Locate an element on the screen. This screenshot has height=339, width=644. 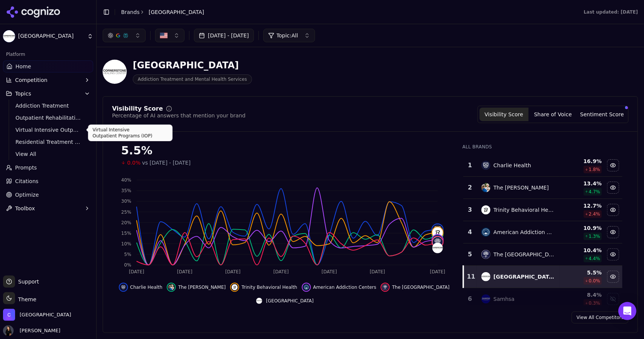
button: Toolbox is located at coordinates (48, 209).